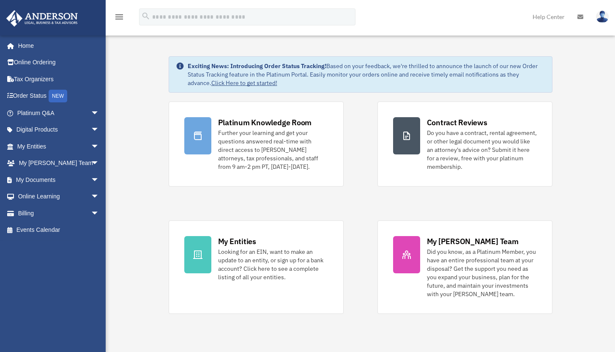 Image resolution: width=615 pixels, height=352 pixels. Describe the element at coordinates (256, 267) in the screenshot. I see `a: My Entities Looking for an EIN, want to make an update to an entity, or sign up for a bank accoun...` at that location.